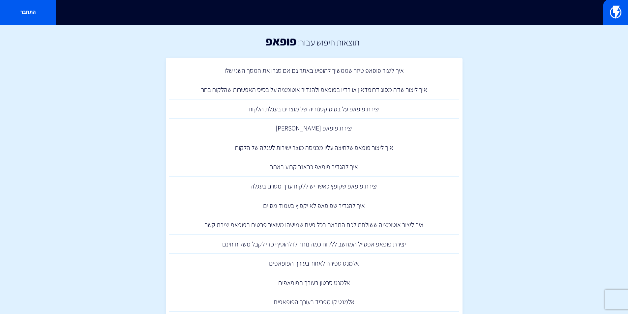  I want to click on a: איך להגדיר שפופאפ לא יקפוץ בעמוד מסוים, so click(314, 206).